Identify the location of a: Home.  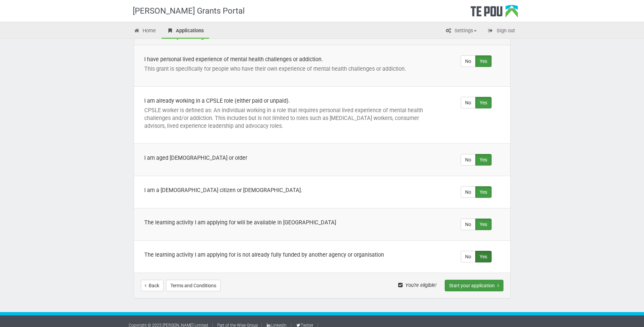
(145, 31).